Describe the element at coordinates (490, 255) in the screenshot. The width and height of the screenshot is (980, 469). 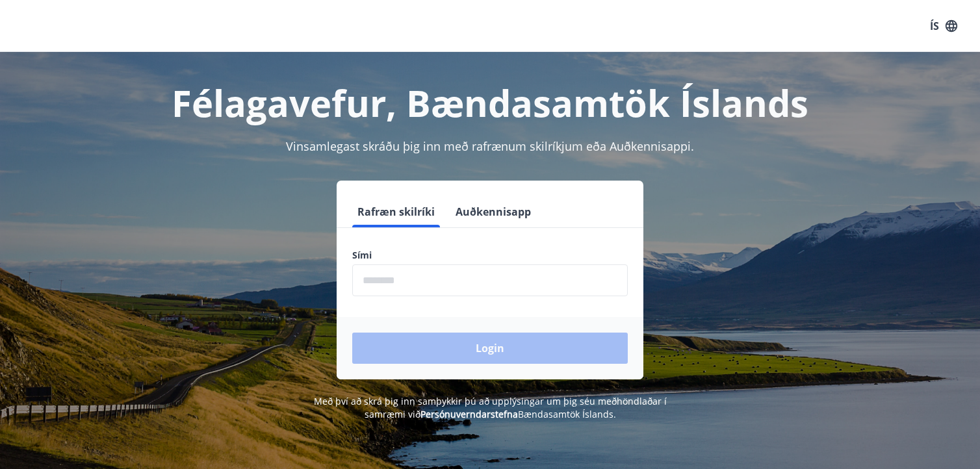
I see `label: Sími` at that location.